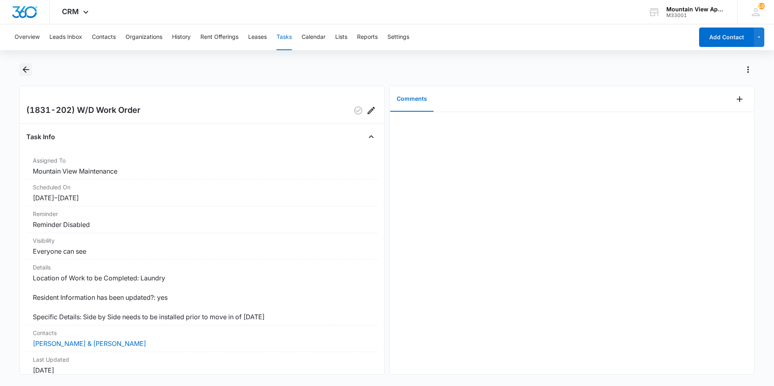 This screenshot has width=774, height=386. Describe the element at coordinates (219, 37) in the screenshot. I see `button: Rent Offerings` at that location.